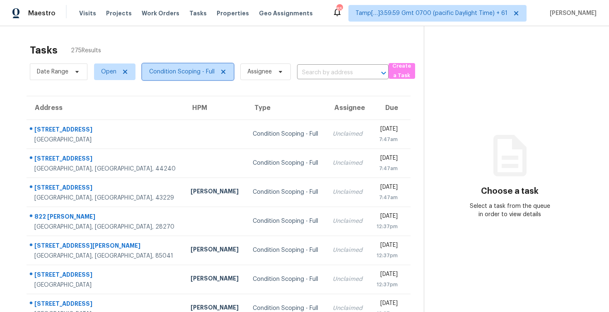  Describe the element at coordinates (402, 71) in the screenshot. I see `button: Create a Task` at that location.